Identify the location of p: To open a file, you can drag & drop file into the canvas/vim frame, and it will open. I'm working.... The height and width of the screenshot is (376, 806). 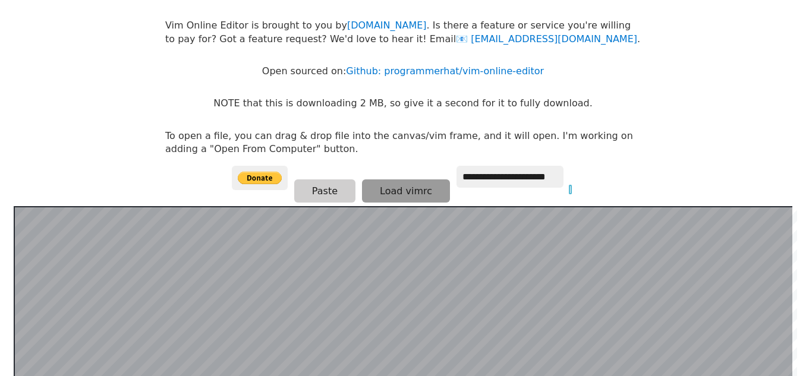
(403, 143).